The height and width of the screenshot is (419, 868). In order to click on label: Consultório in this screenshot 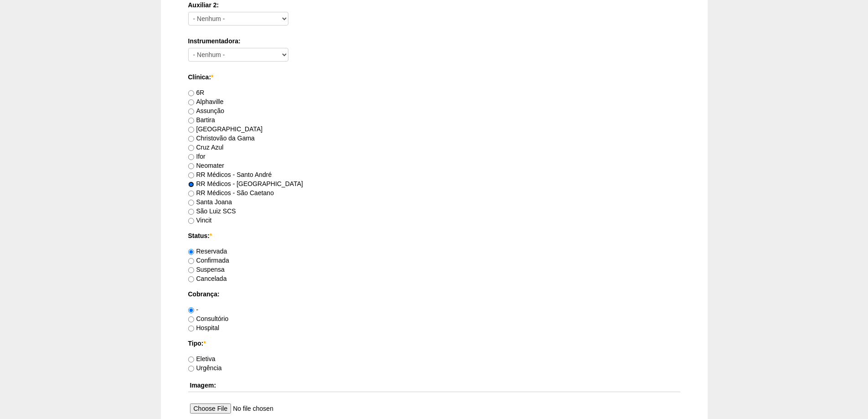, I will do `click(208, 319)`.